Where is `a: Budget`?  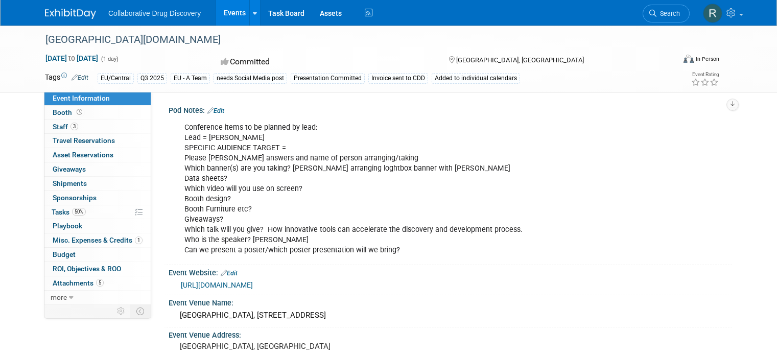
a: Budget is located at coordinates (98, 254).